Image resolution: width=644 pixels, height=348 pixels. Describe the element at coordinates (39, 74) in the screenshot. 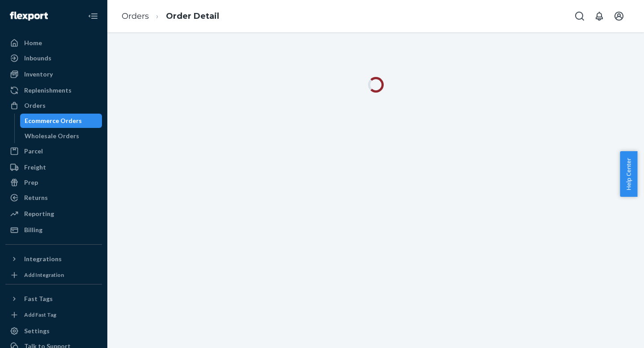

I see `div: Inventory` at that location.